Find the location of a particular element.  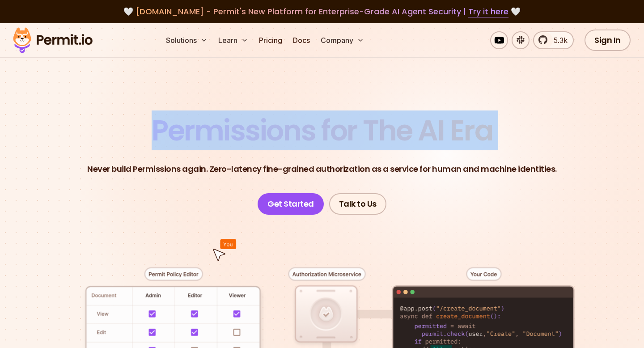

a: Docs is located at coordinates (301, 40).